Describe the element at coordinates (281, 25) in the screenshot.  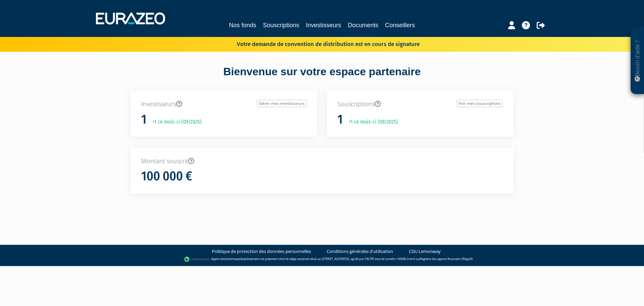
I see `a: Souscriptions` at that location.